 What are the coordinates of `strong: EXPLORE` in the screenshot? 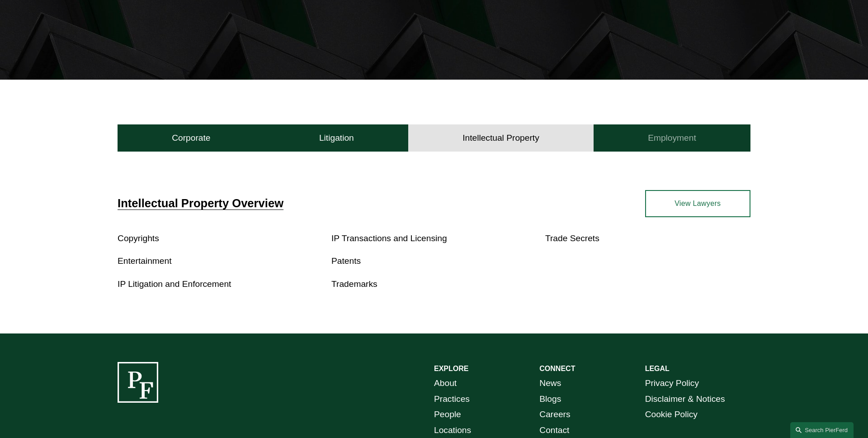 It's located at (451, 369).